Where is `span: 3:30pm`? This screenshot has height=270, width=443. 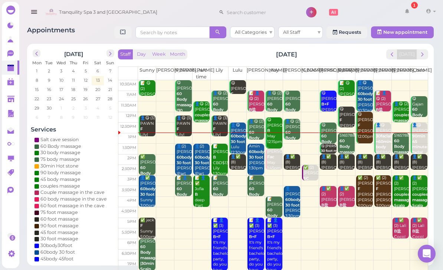
span: 3:30pm is located at coordinates (129, 190).